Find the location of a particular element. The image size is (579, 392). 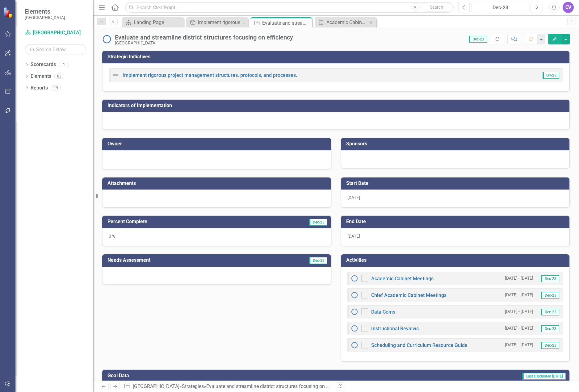

button: Search is located at coordinates (437, 7).